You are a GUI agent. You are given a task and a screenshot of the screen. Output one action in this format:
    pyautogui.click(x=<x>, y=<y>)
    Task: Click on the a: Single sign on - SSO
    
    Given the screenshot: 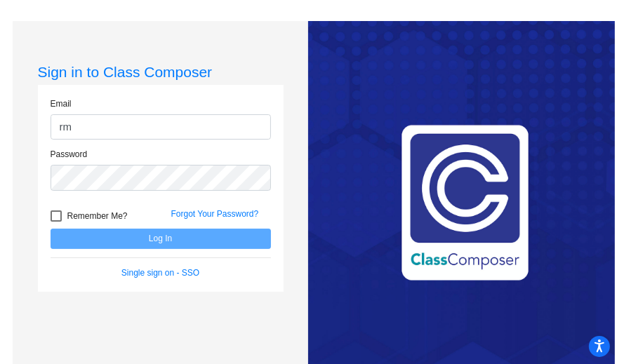 What is the action you would take?
    pyautogui.click(x=160, y=273)
    